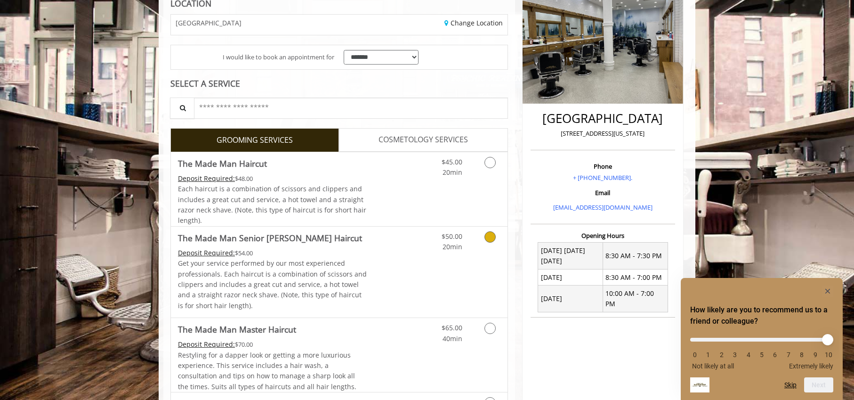 This screenshot has height=400, width=854. What do you see at coordinates (762, 316) in the screenshot?
I see `h2: How likely are you to recommend us to a friend or colleague? Select an option from 0 to 10, with ...` at bounding box center [762, 316].